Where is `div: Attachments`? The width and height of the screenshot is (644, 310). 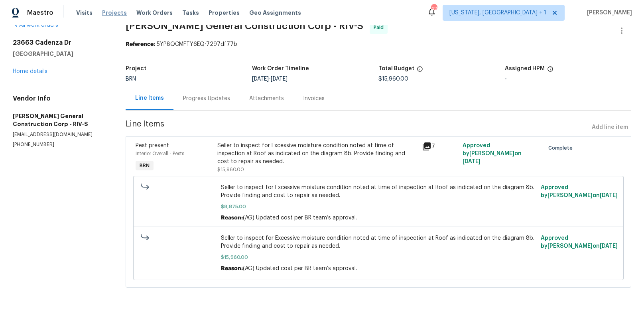
div: Attachments is located at coordinates (266, 98).